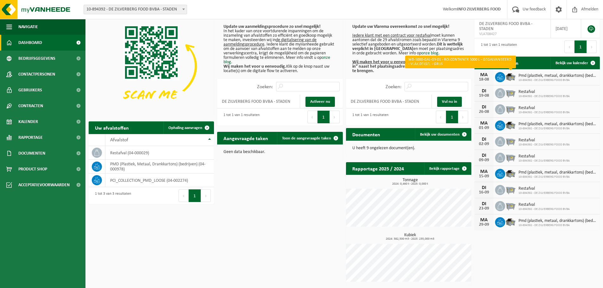  Describe the element at coordinates (449, 102) in the screenshot. I see `a: Vul nu in` at that location.